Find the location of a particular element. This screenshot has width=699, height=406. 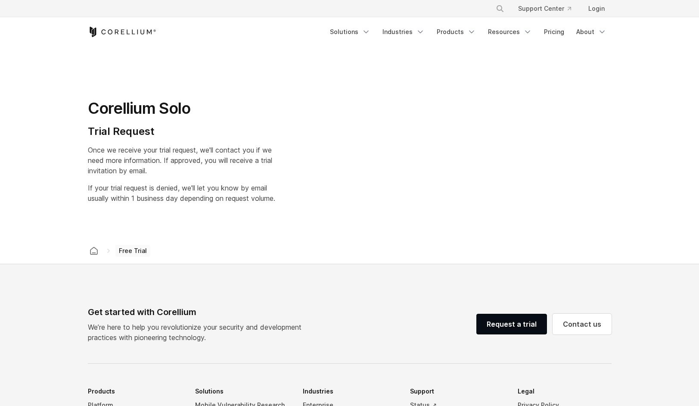

h1: Corellium Solo is located at coordinates (181, 108).